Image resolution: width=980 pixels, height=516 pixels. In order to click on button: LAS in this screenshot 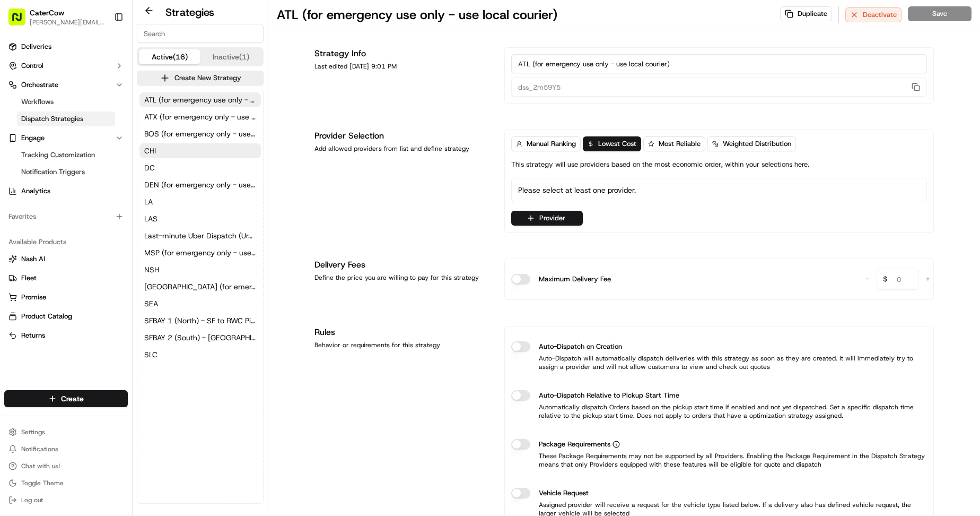, I will do `click(200, 218)`.